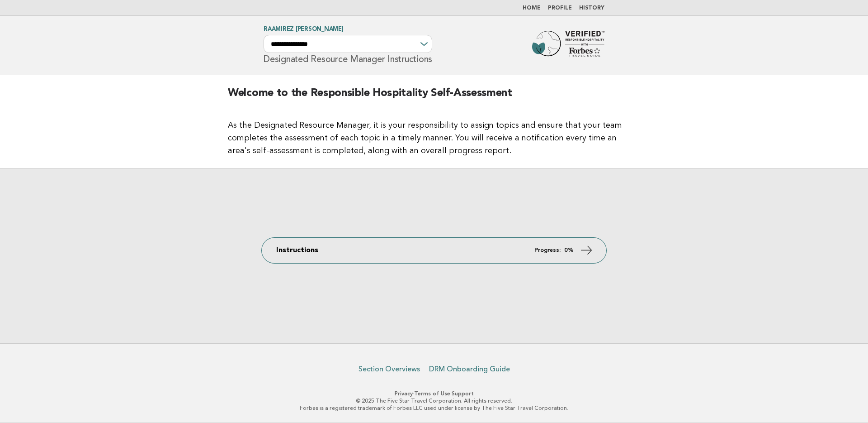 The height and width of the screenshot is (423, 868). Describe the element at coordinates (434, 97) in the screenshot. I see `h2: Welcome to the Responsible Hospitality Self-Assessment` at that location.